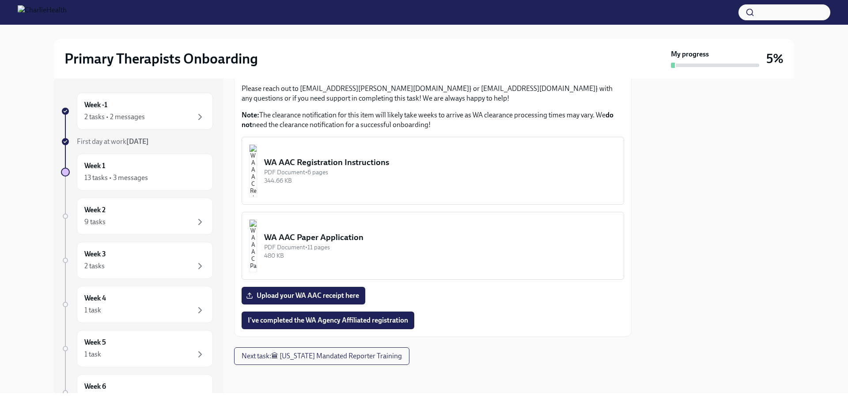 This screenshot has width=848, height=402. I want to click on img: CharlieHealth, so click(42, 12).